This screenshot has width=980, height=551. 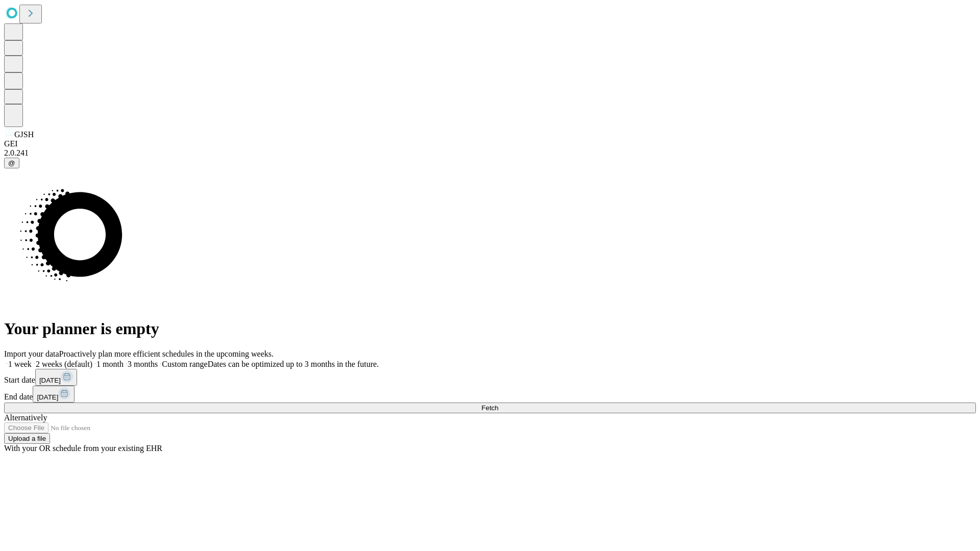 I want to click on span: Fetch, so click(x=490, y=408).